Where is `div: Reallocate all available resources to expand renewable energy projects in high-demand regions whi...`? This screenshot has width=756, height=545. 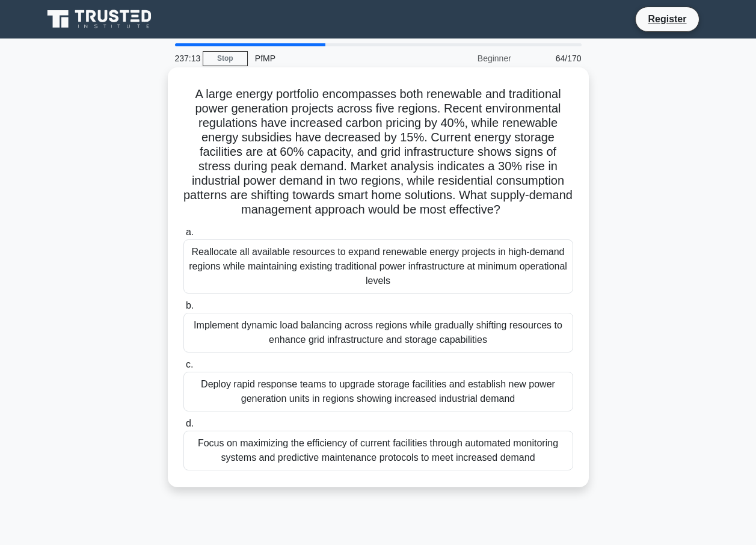 div: Reallocate all available resources to expand renewable energy projects in high-demand regions whi... is located at coordinates (378, 266).